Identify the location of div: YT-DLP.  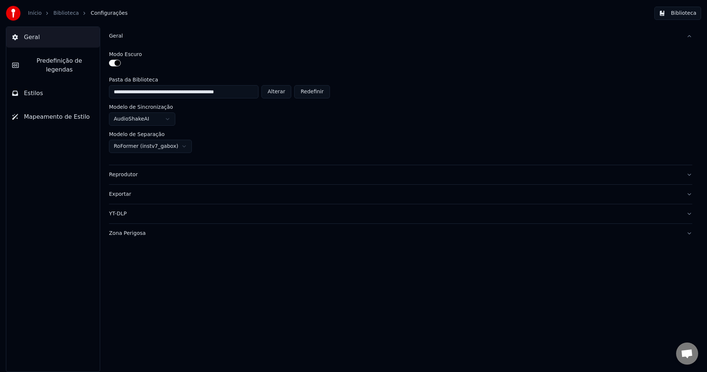
(395, 214).